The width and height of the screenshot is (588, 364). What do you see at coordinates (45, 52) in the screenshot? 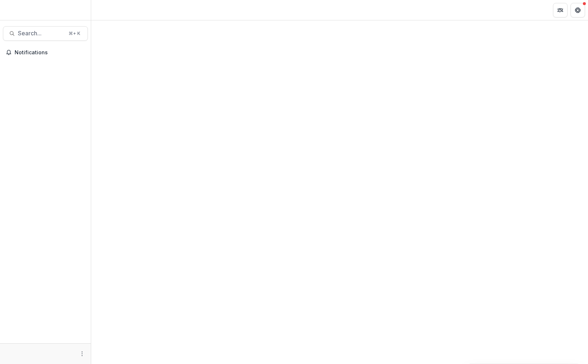
I see `button: Notifications` at bounding box center [45, 52].